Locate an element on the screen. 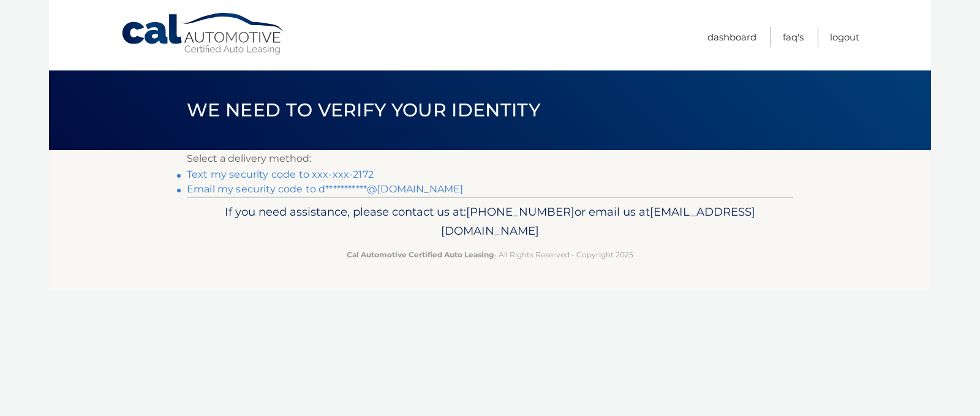 The image size is (980, 416). a: Dashboard is located at coordinates (732, 37).